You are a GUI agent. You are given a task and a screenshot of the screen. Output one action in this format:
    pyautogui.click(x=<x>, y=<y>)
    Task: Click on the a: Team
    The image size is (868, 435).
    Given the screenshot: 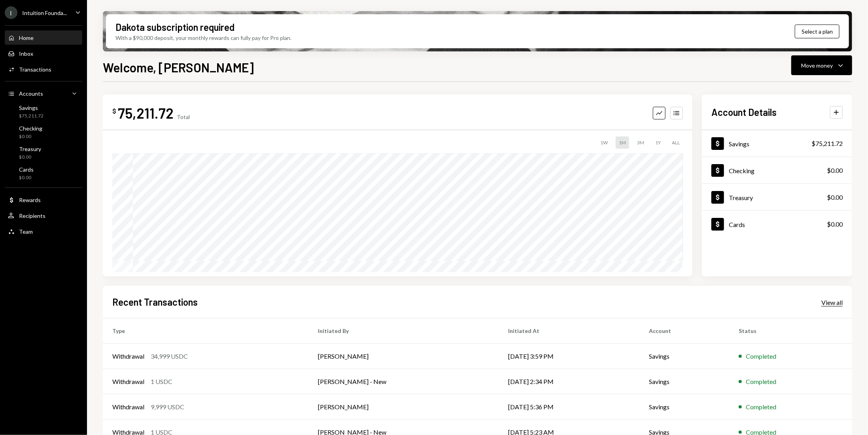 What is the action you would take?
    pyautogui.click(x=44, y=231)
    